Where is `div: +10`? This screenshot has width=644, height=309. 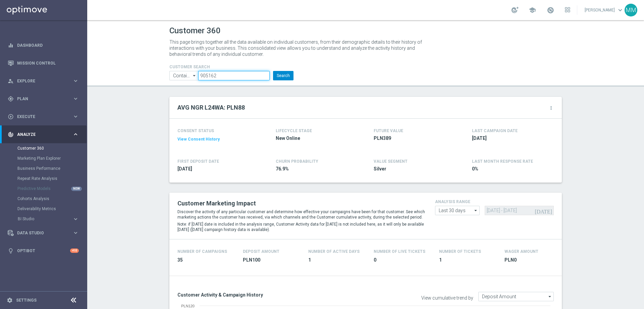
div: +10 is located at coordinates (75, 251).